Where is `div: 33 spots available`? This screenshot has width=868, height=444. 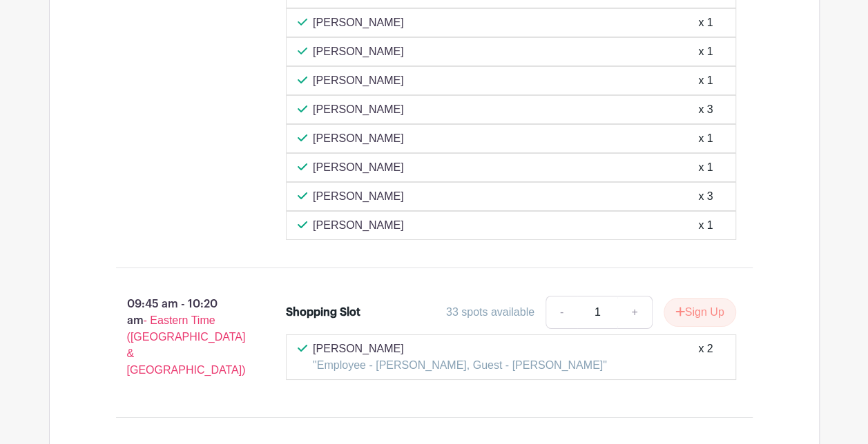 div: 33 spots available is located at coordinates (490, 312).